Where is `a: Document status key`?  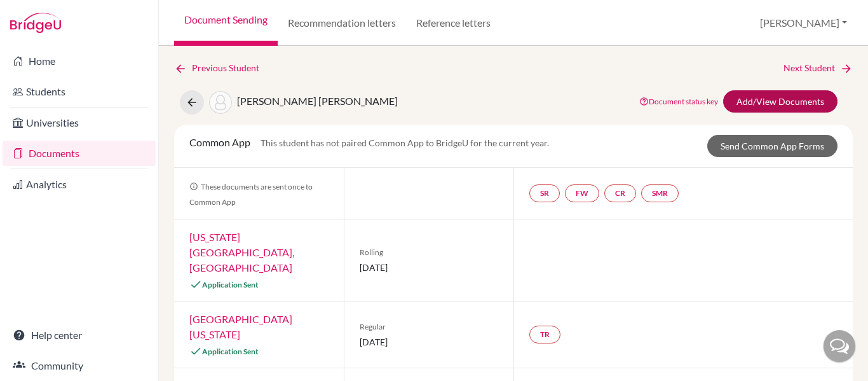
a: Document status key is located at coordinates (678, 101).